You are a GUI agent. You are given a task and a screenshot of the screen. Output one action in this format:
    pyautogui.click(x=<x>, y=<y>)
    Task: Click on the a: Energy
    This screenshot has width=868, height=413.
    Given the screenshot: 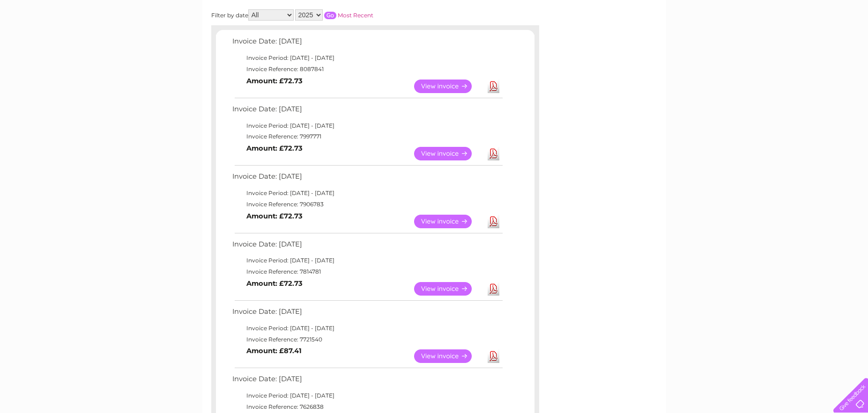 What is the action you would take?
    pyautogui.click(x=736, y=43)
    